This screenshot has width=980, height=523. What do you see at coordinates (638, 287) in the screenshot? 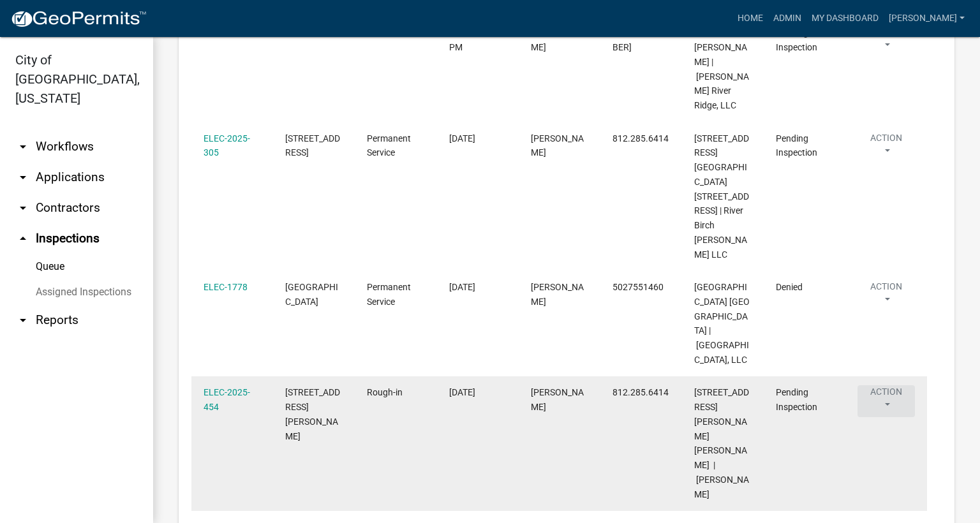
I see `span: 5027551460` at bounding box center [638, 287].